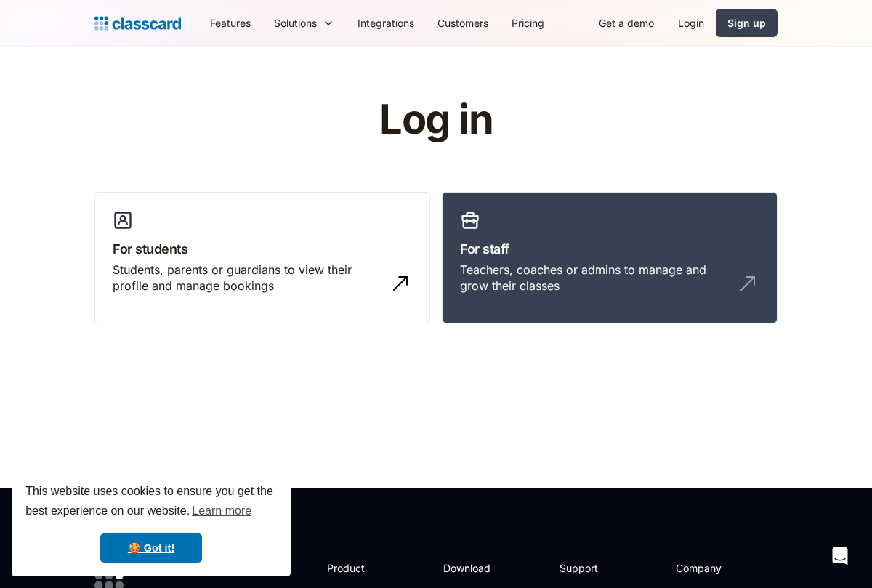 The image size is (872, 588). Describe the element at coordinates (365, 568) in the screenshot. I see `h2: Product` at that location.